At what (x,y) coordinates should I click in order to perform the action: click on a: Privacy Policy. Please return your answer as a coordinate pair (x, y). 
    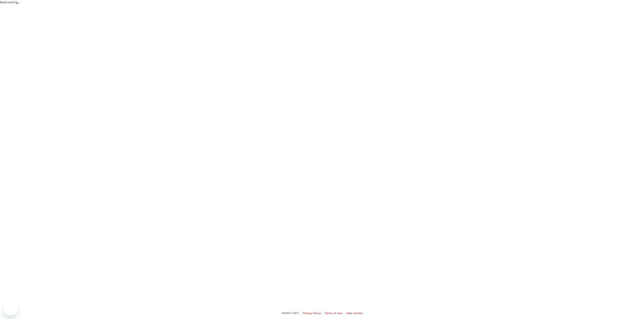
    Looking at the image, I should click on (312, 313).